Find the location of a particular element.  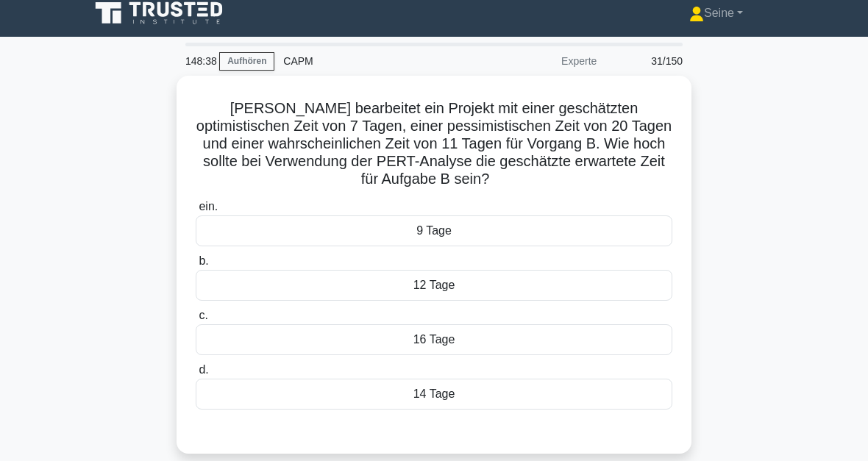

div: 16 Tage is located at coordinates (434, 340).